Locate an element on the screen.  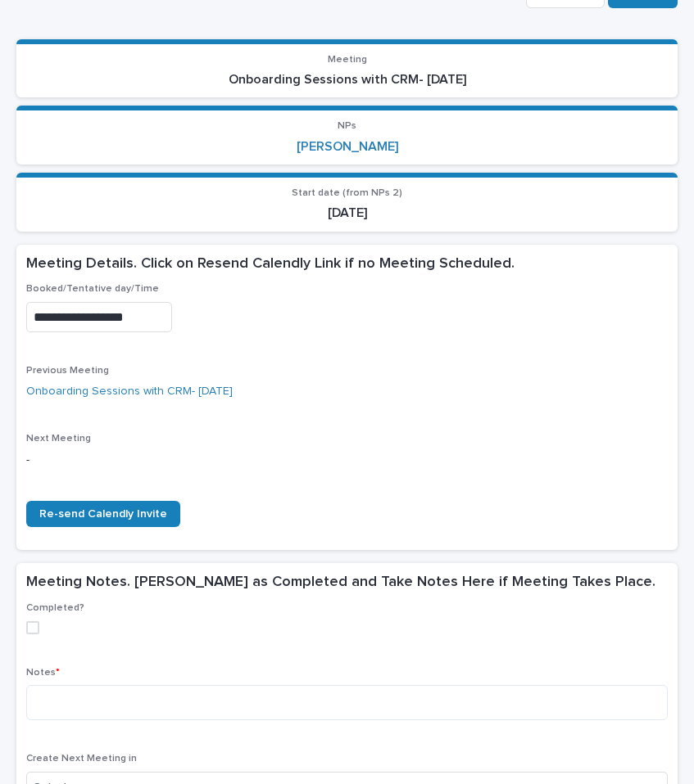
span: Create Next Meeting in is located at coordinates (81, 759).